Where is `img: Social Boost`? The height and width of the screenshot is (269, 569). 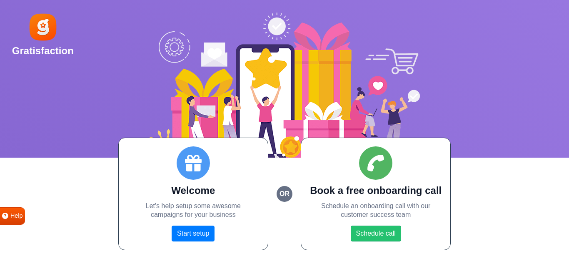
img: Social Boost is located at coordinates (284, 85).